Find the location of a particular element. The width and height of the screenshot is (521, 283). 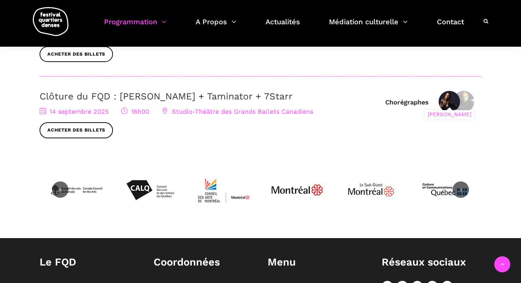

h1: Coordonnées is located at coordinates (204, 262).